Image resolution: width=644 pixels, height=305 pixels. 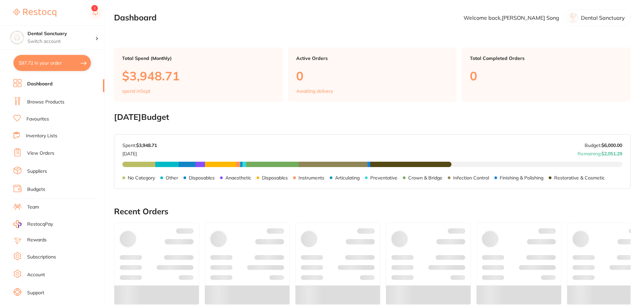 I want to click on a: Dashboard, so click(x=40, y=84).